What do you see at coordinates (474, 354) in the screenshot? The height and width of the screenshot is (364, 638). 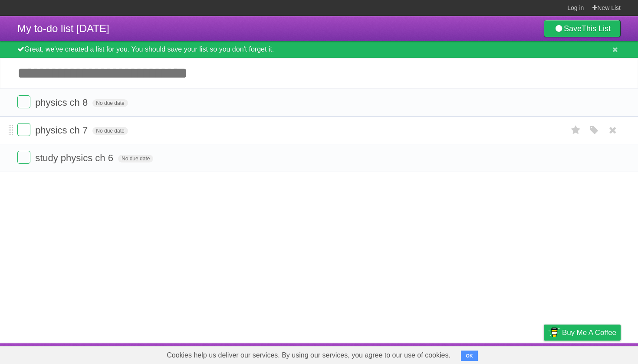 I see `a: Developers` at bounding box center [474, 354].